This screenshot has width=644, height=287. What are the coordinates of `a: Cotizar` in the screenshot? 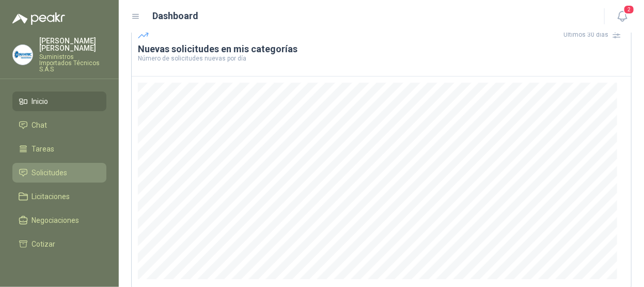 It's located at (59, 244).